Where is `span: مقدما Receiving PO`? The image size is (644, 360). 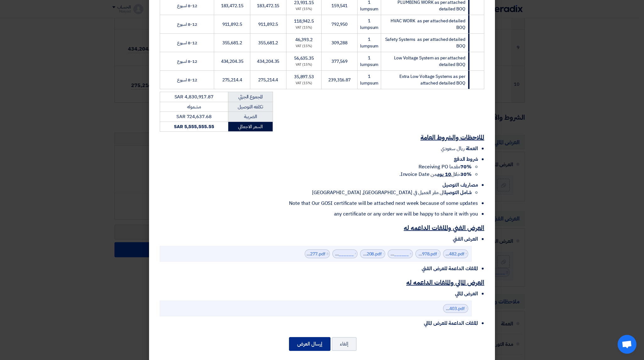
span: مقدما Receiving PO is located at coordinates (445, 167).